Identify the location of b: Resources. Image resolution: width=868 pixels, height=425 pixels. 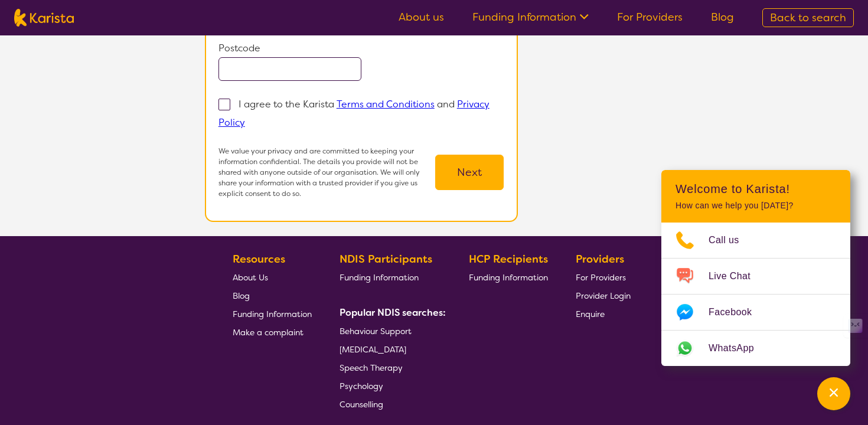
(258, 259).